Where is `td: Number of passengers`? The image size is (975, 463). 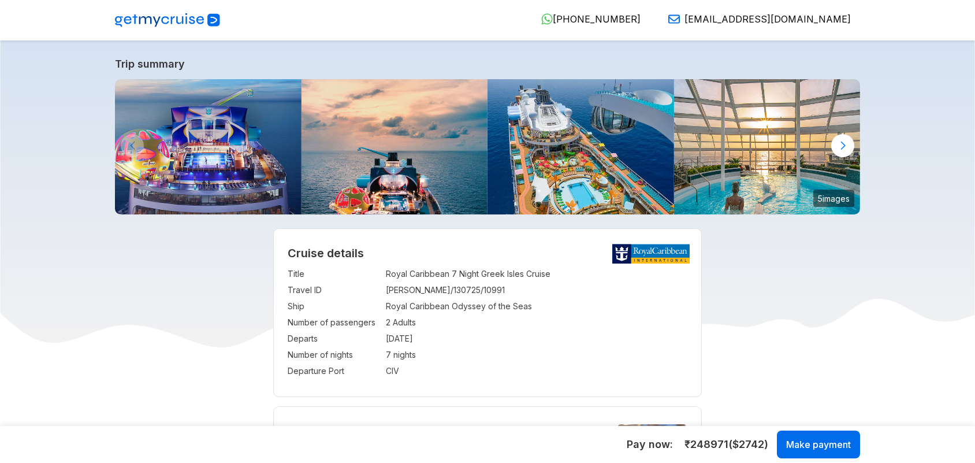
td: Number of passengers is located at coordinates (334, 322).